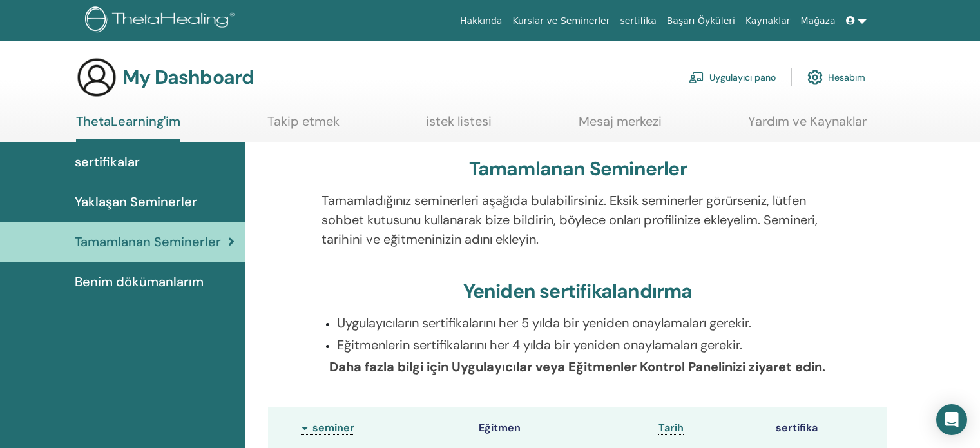 The image size is (980, 448). Describe the element at coordinates (561, 21) in the screenshot. I see `a: Kurslar ve Seminerler` at that location.